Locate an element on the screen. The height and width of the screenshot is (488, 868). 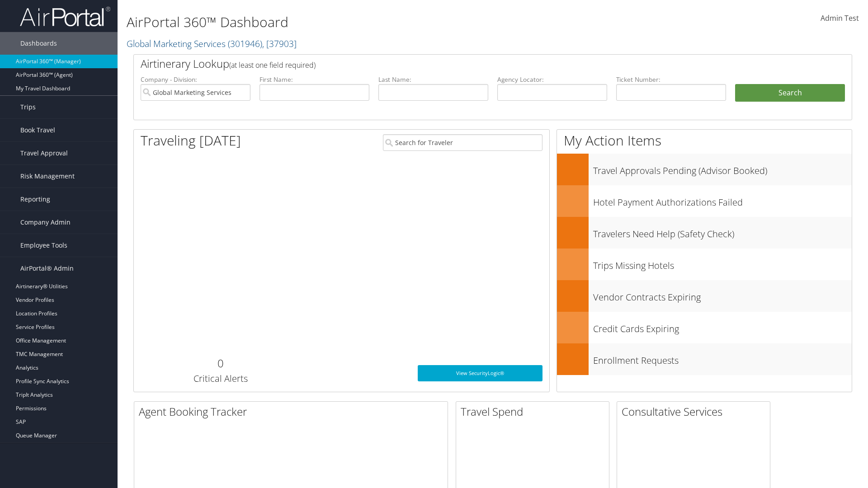
span: Risk Management is located at coordinates (48, 176).